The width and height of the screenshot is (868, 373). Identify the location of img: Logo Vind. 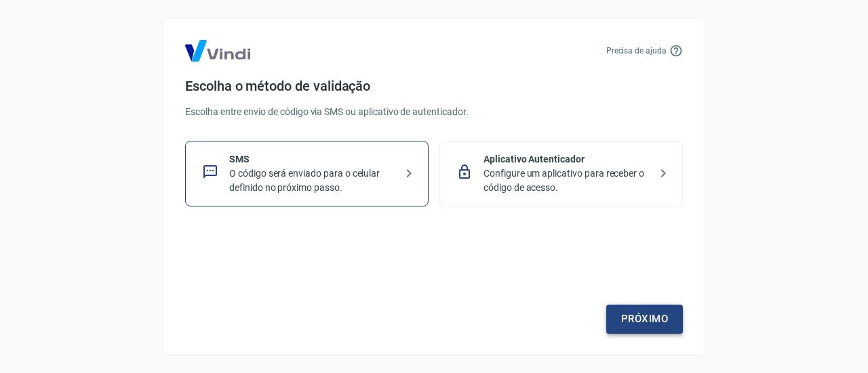
(218, 51).